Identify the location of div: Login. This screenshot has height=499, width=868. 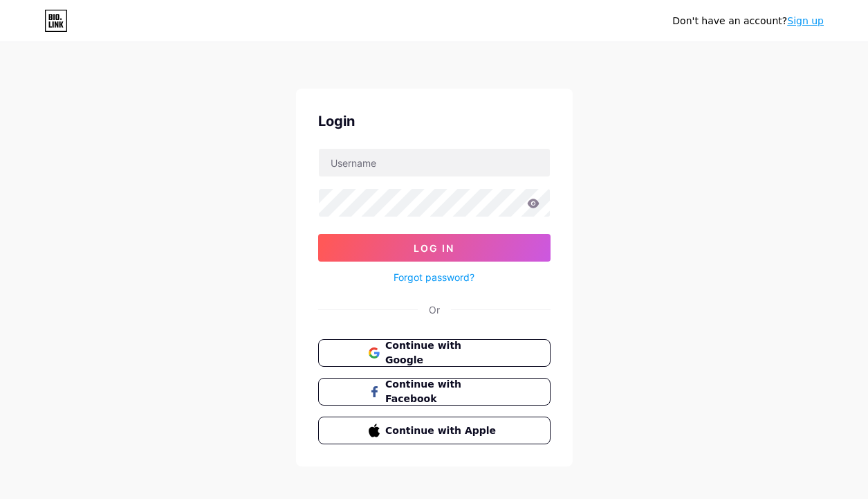
(434, 121).